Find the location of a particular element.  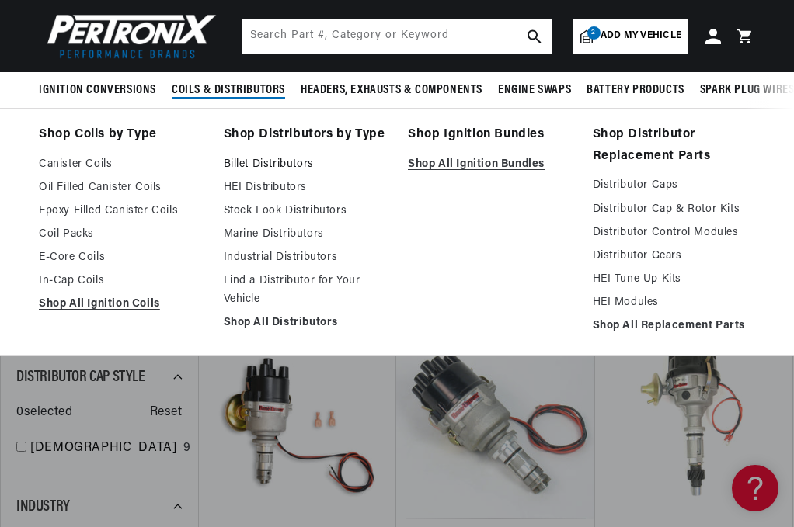

a: Shop All Ignition Coils is located at coordinates (120, 305).